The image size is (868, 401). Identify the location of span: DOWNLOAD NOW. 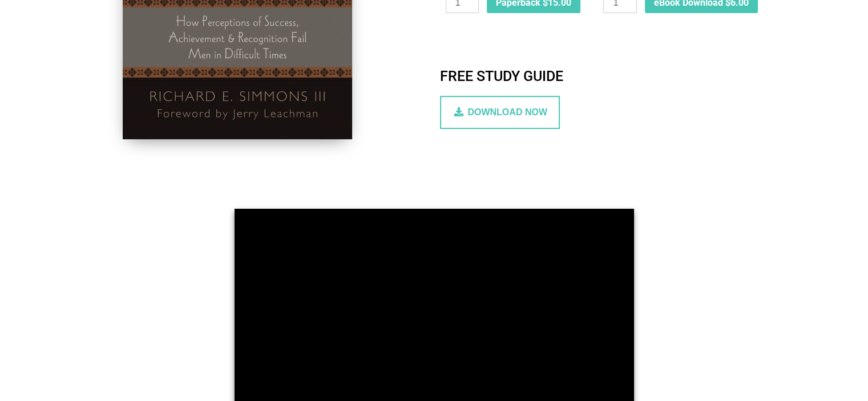
(507, 112).